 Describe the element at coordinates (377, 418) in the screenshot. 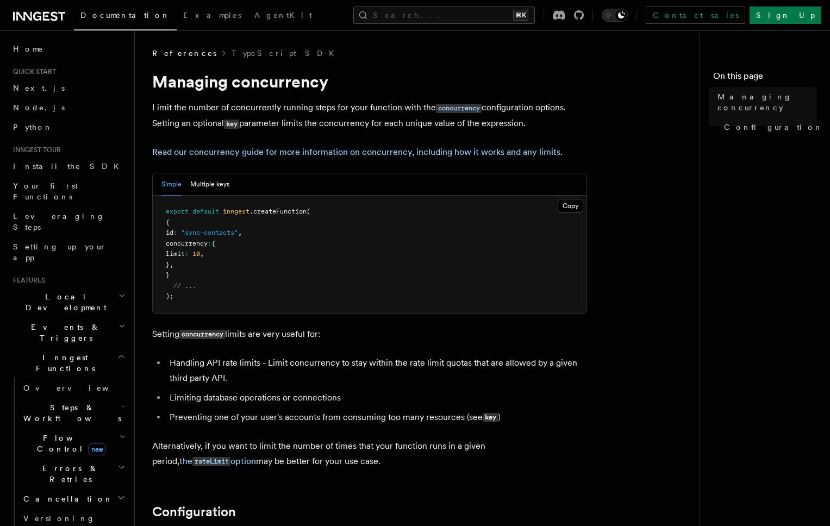

I see `li: Preventing one of your user's accounts from consuming too many resources (see )` at that location.